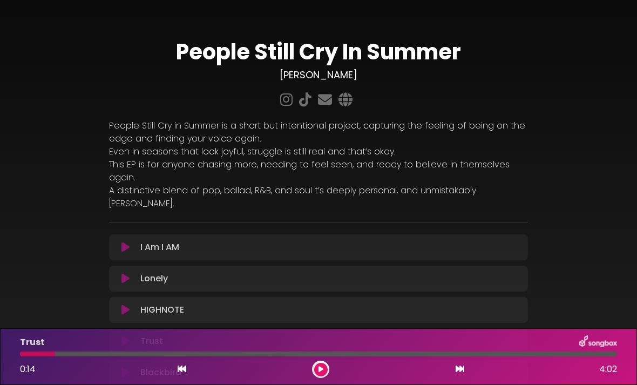 Image resolution: width=637 pixels, height=385 pixels. What do you see at coordinates (319, 152) in the screenshot?
I see `p: Even in seasons that look joyful, struggle is still real and that’s okay.` at bounding box center [319, 152].